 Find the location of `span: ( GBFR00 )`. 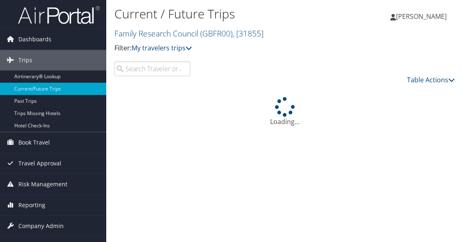

span: ( GBFR00 ) is located at coordinates (216, 33).